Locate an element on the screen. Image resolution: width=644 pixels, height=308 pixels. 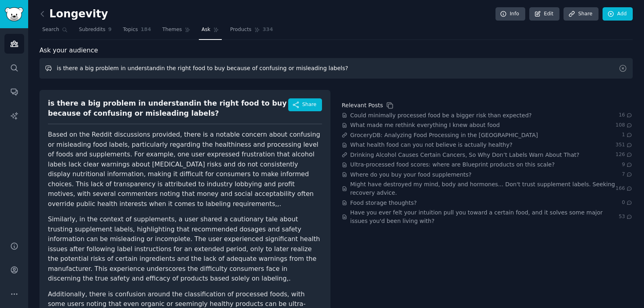
span: Share is located at coordinates (309, 105).